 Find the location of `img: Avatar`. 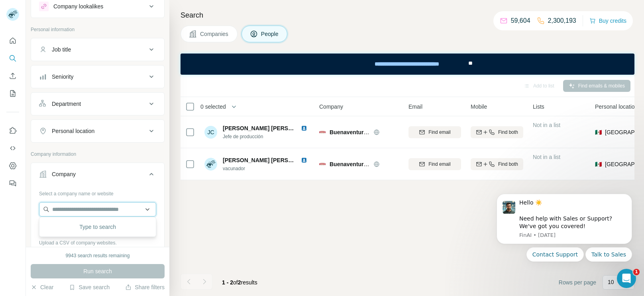

img: Avatar is located at coordinates (211, 164).